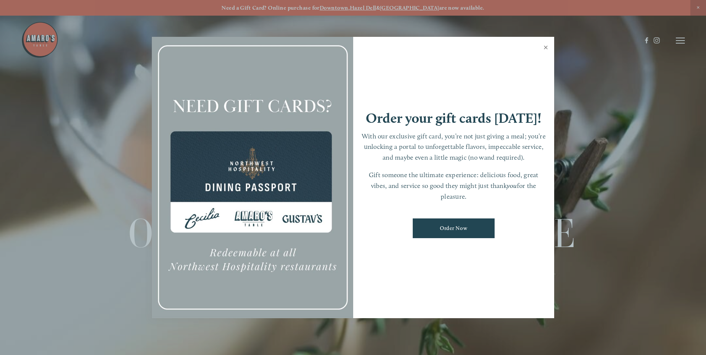 The width and height of the screenshot is (706, 355). I want to click on p: Gift someone the ultimate experience: delicious food, great vibes, and service so good they might..., so click(454, 186).